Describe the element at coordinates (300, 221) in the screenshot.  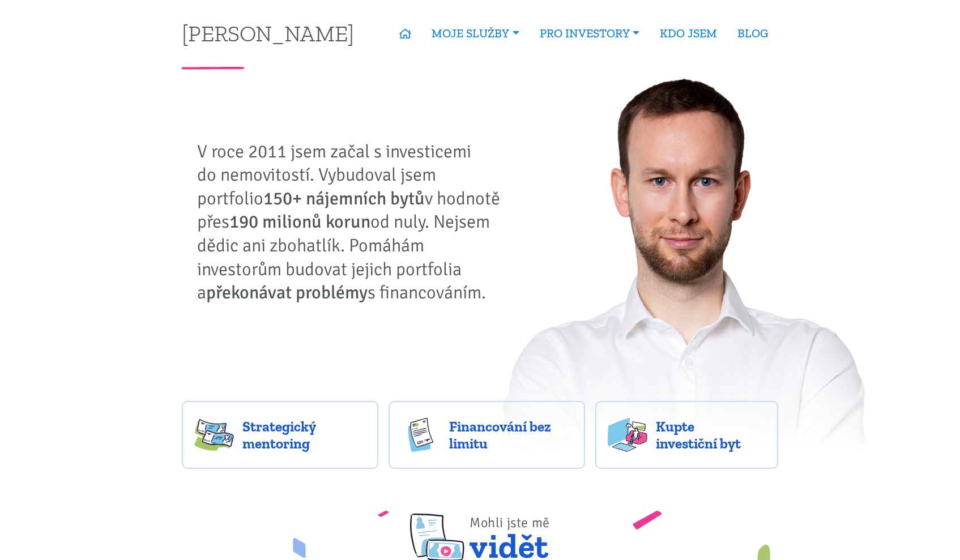
I see `strong: 190 milionů korun` at that location.